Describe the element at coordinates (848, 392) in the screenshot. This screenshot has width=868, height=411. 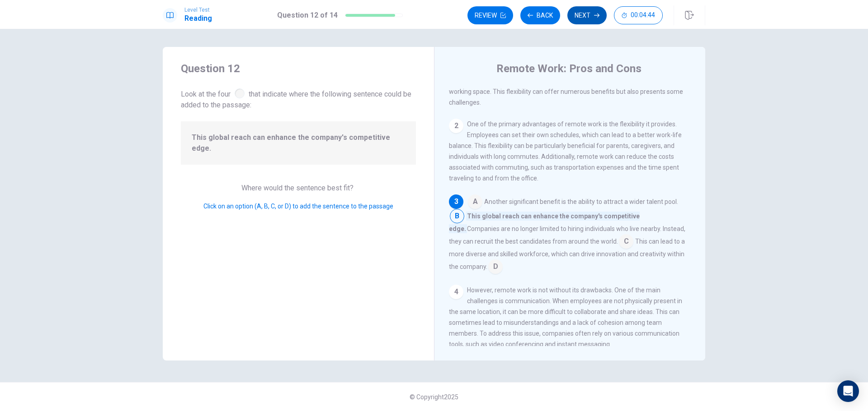
I see `div: Open Intercom Messenger` at that location.